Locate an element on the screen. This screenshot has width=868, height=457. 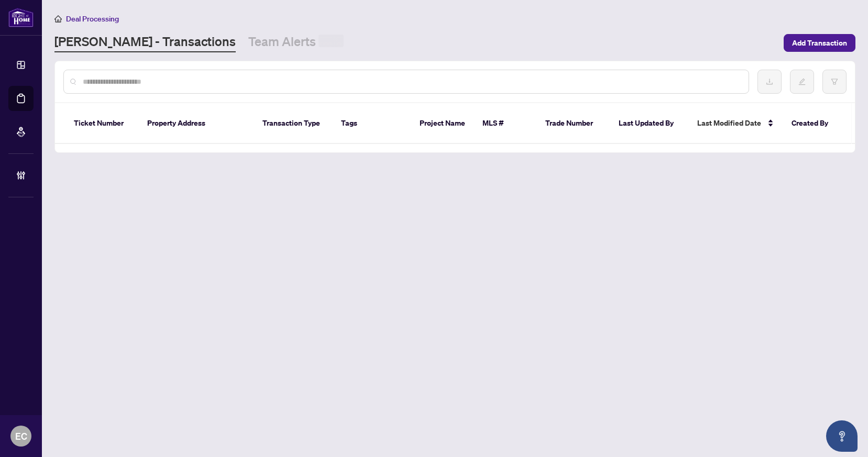
th: Created By is located at coordinates (815, 124).